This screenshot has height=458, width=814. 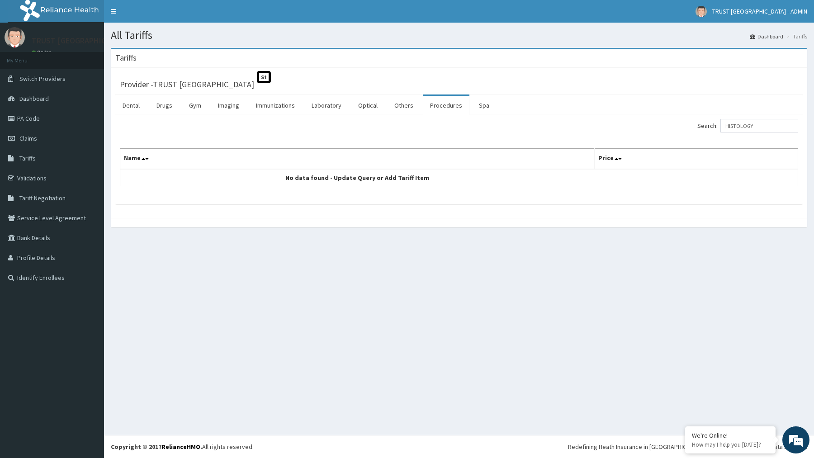 What do you see at coordinates (767, 36) in the screenshot?
I see `a: Dashboard` at bounding box center [767, 36].